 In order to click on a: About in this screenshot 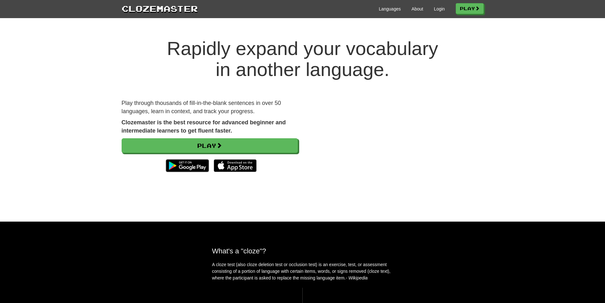, I will do `click(417, 9)`.